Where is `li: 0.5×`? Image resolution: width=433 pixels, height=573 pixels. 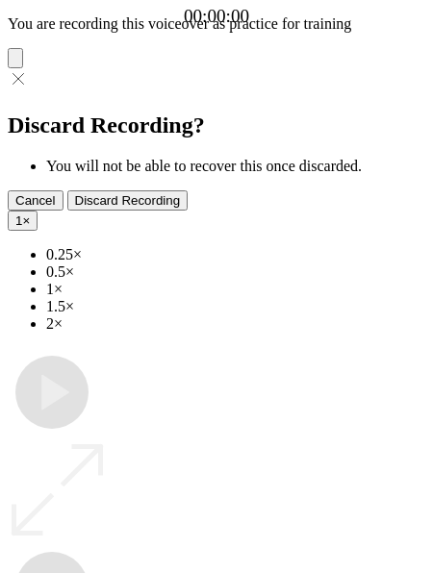
li: 0.5× is located at coordinates (236, 272).